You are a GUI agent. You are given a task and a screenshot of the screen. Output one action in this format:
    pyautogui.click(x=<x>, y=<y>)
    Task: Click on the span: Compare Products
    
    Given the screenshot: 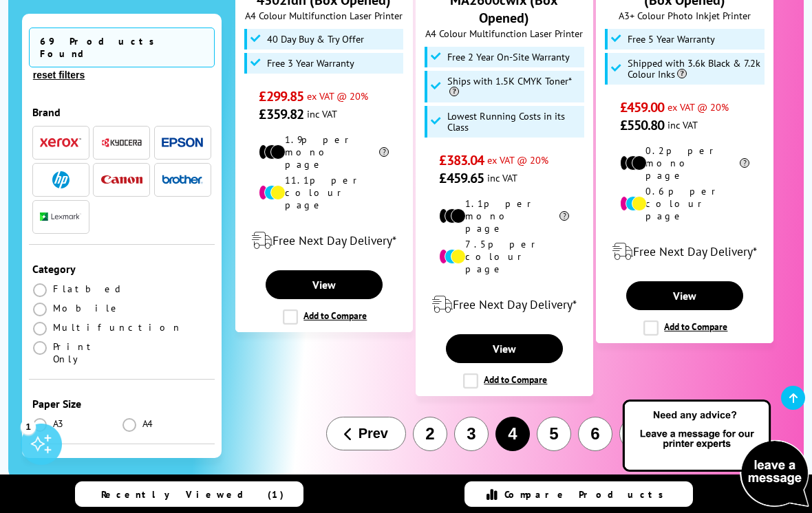 What is the action you would take?
    pyautogui.click(x=588, y=494)
    